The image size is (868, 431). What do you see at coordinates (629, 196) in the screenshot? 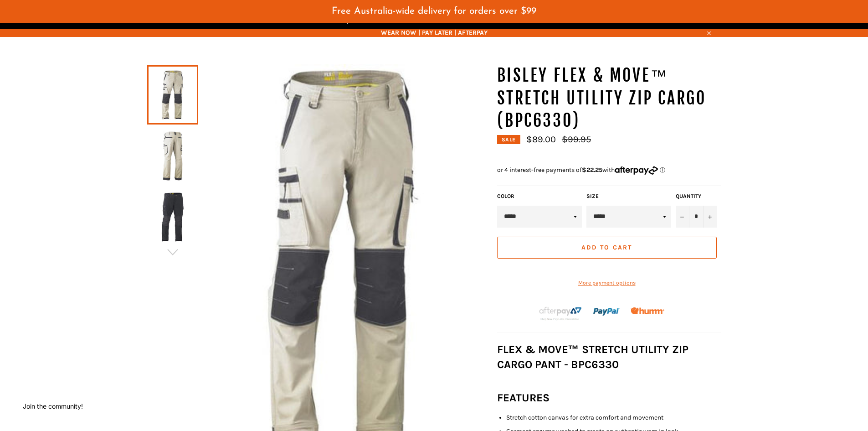
I see `label: Size` at bounding box center [629, 196].